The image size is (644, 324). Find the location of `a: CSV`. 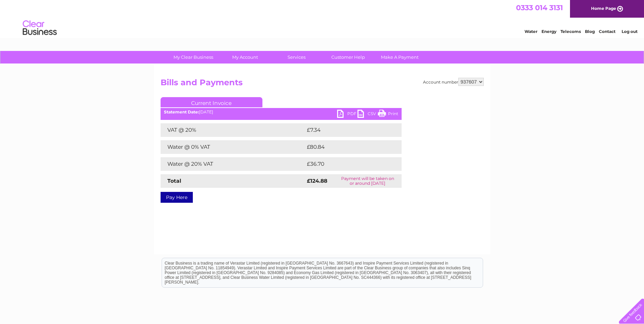

a: CSV is located at coordinates (368, 115).